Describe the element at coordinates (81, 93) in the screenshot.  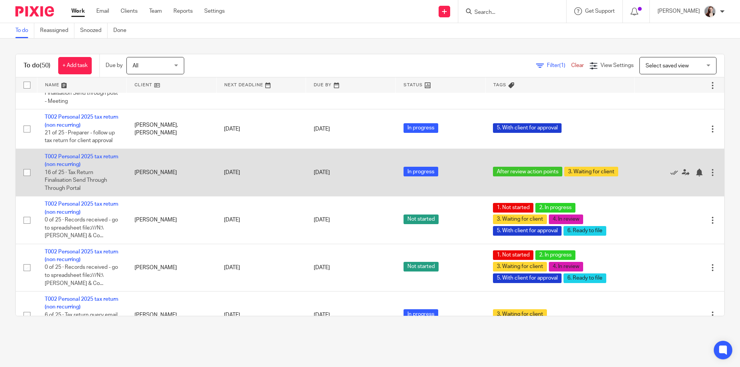
I see `span: 21 of 25 · Tax Return Finalisation Send through post - Meeting` at that location.